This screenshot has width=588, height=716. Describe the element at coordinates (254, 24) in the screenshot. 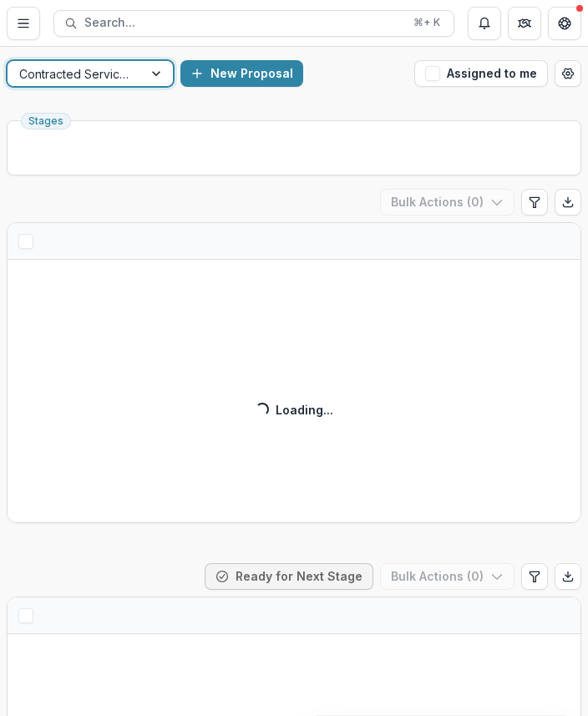

I see `button: Search...` at that location.